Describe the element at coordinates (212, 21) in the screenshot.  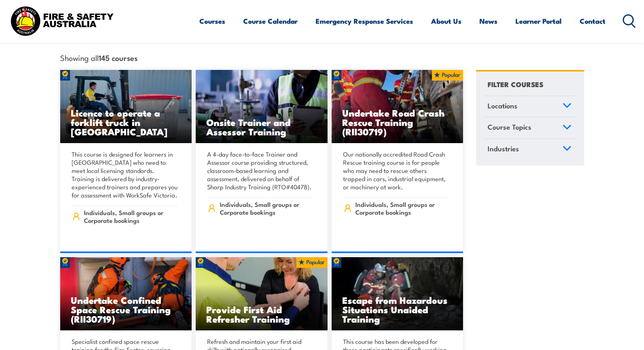
I see `a: Courses` at that location.